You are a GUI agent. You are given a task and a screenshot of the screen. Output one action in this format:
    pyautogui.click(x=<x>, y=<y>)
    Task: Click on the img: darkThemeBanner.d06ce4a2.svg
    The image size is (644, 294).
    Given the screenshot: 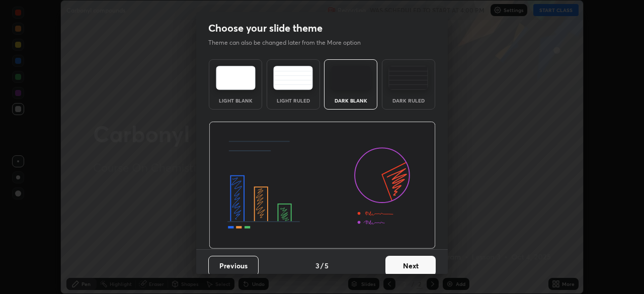 What is the action you would take?
    pyautogui.click(x=322, y=186)
    